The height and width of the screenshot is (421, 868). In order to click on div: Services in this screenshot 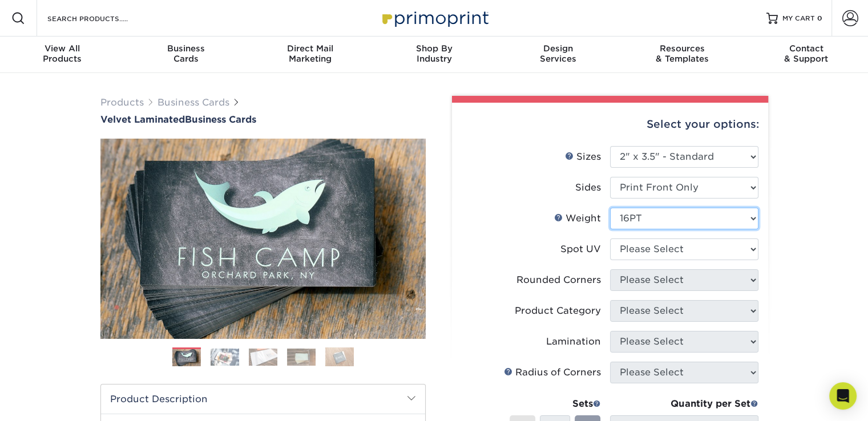, I will do `click(558, 54)`.